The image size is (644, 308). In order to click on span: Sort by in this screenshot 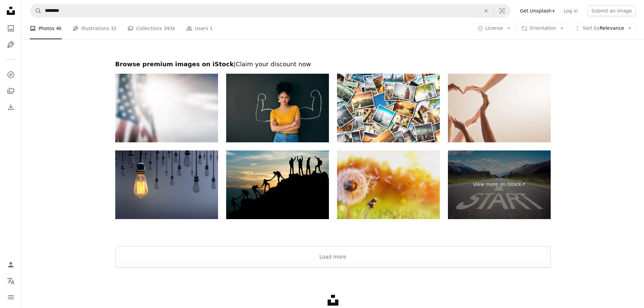, I will do `click(591, 28)`.